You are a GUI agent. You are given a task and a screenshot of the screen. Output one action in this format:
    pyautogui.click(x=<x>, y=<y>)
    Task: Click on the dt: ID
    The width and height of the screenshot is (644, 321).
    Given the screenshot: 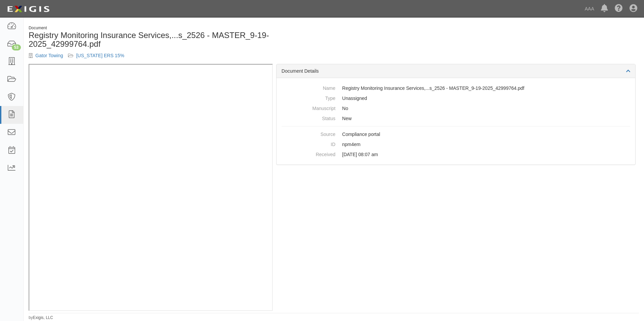 What is the action you would take?
    pyautogui.click(x=308, y=143)
    